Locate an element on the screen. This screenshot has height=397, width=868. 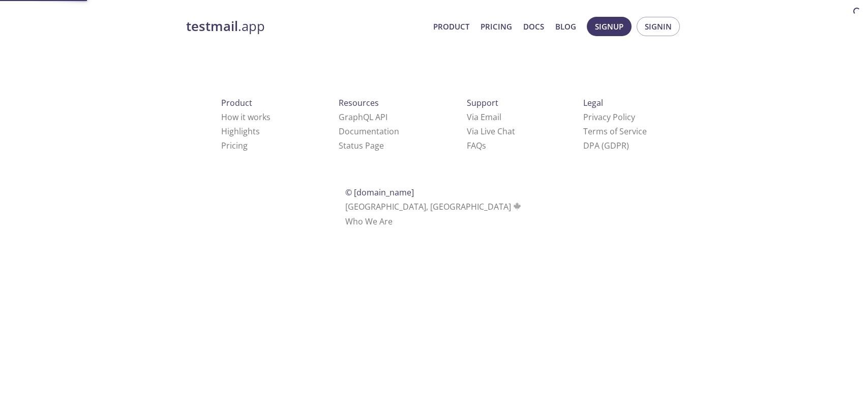
a: Status Page is located at coordinates (361, 146).